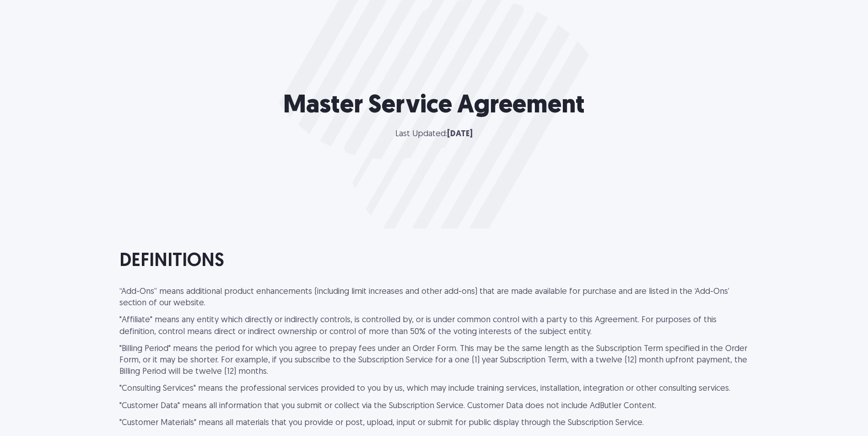 The width and height of the screenshot is (868, 436). Describe the element at coordinates (434, 361) in the screenshot. I see `p: "Billing Period" means the period for which you agree to prepay fees under an Order Form. This ma...` at that location.